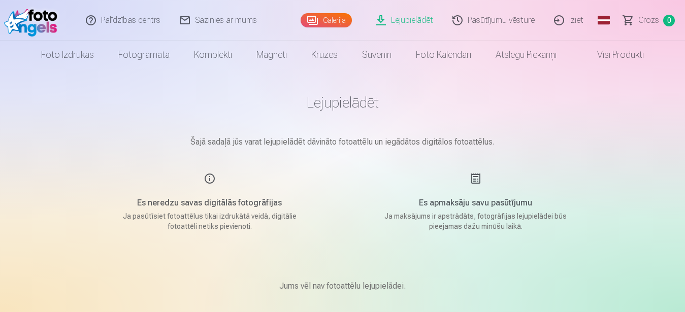 The width and height of the screenshot is (685, 312). Describe the element at coordinates (476, 221) in the screenshot. I see `p: Ja maksājums ir apstrādāts, fotogrāfijas lejupielādei būs pieejamas dažu minūšu laikā.` at that location.